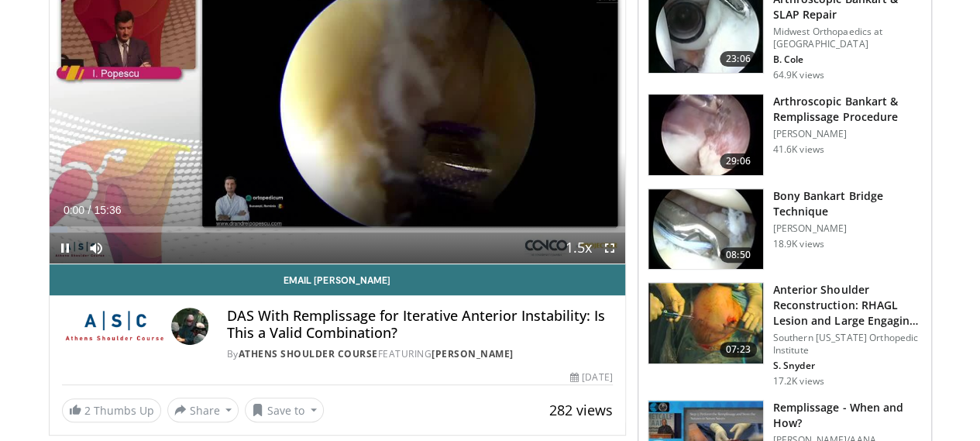 The image size is (980, 441). What do you see at coordinates (799, 75) in the screenshot?
I see `p: 64.9K views` at bounding box center [799, 75].